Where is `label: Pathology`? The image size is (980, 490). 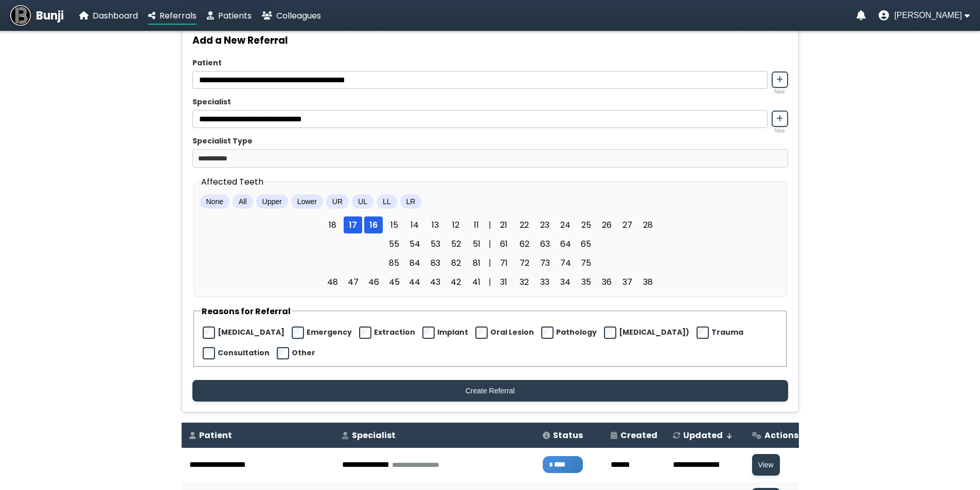 label: Pathology is located at coordinates (576, 332).